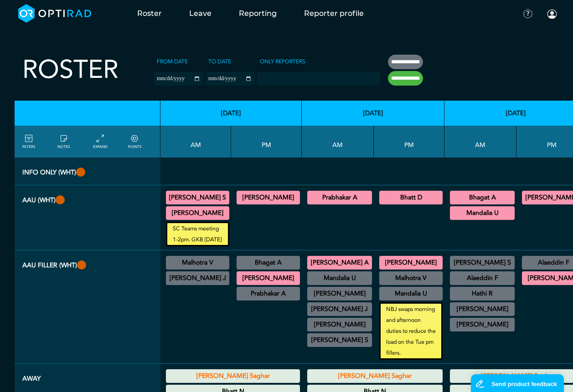 The width and height of the screenshot is (573, 392). I want to click on summary: Hathi R, so click(482, 294).